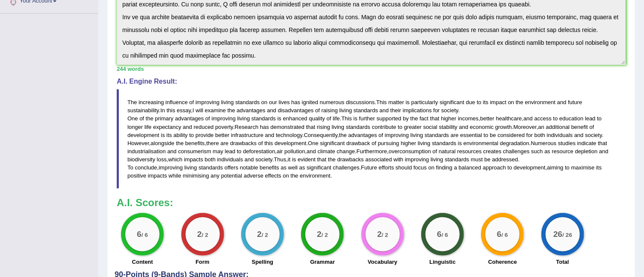 This screenshot has height=277, width=644. What do you see at coordinates (575, 102) in the screenshot?
I see `span: future` at bounding box center [575, 102].